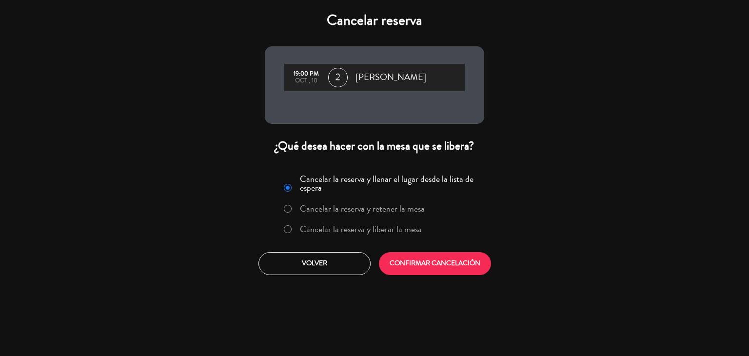 The image size is (749, 356). Describe the element at coordinates (389, 183) in the screenshot. I see `label: Cancelar la reserva y llenar el lugar desde la lista de espera` at that location.